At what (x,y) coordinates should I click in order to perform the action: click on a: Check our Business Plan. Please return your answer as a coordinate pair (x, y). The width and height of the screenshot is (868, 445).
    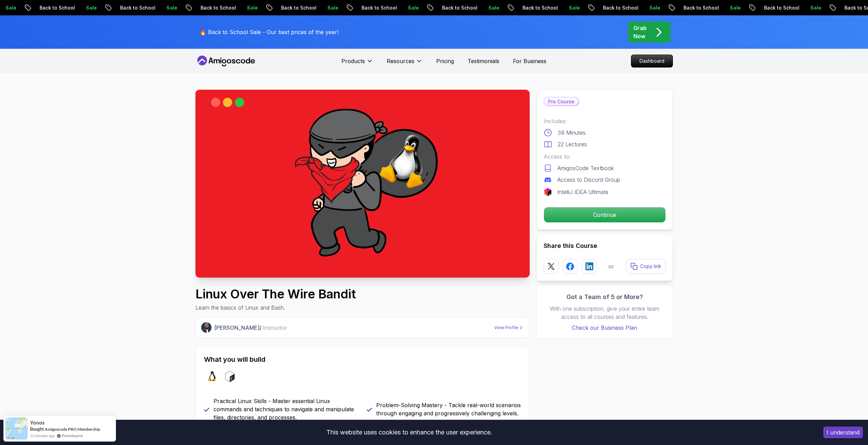
    Looking at the image, I should click on (605, 328).